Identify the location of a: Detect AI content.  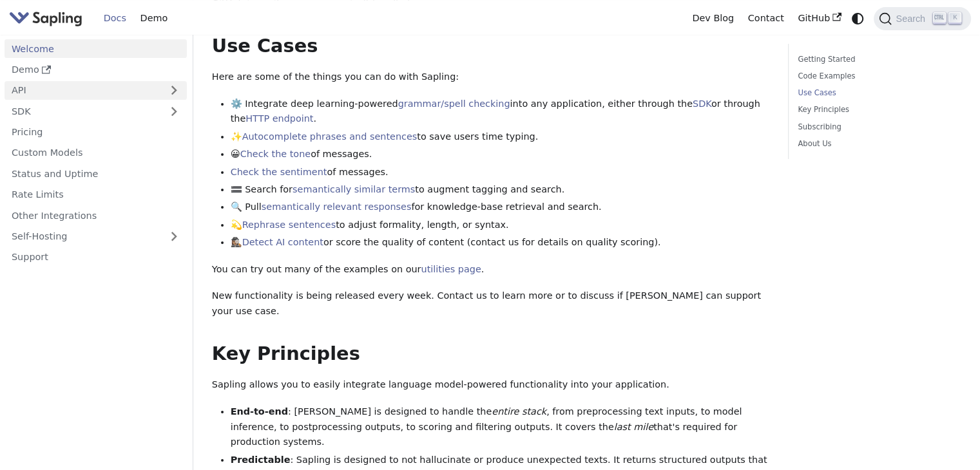
(283, 242).